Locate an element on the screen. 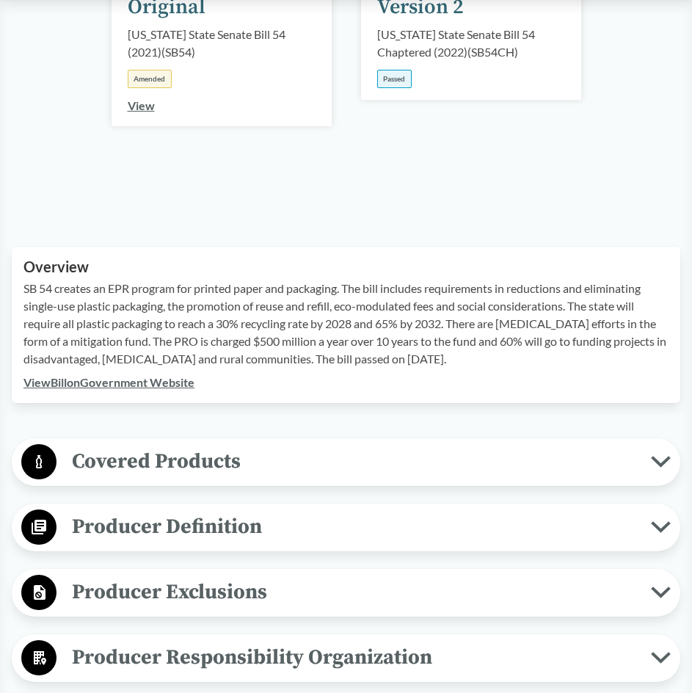  button: Producer Exclusions is located at coordinates (346, 593).